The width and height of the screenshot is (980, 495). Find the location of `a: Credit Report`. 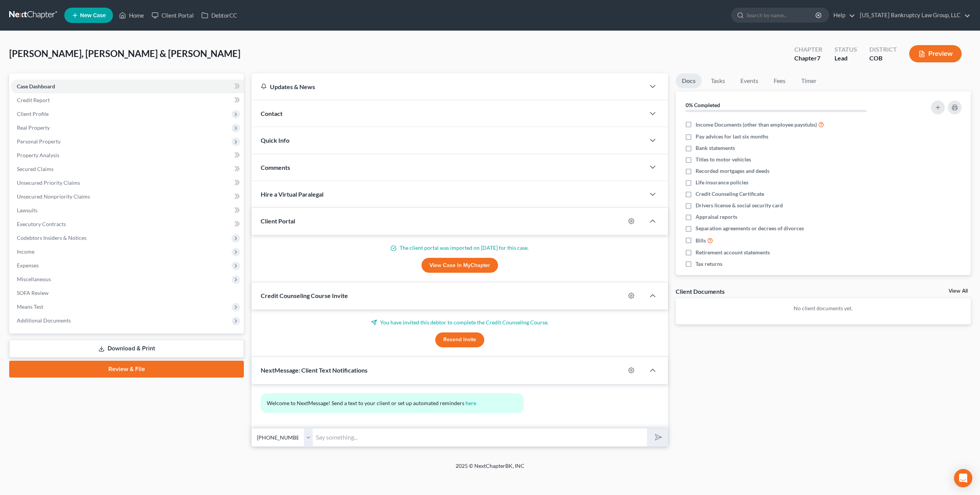

a: Credit Report is located at coordinates (127, 100).